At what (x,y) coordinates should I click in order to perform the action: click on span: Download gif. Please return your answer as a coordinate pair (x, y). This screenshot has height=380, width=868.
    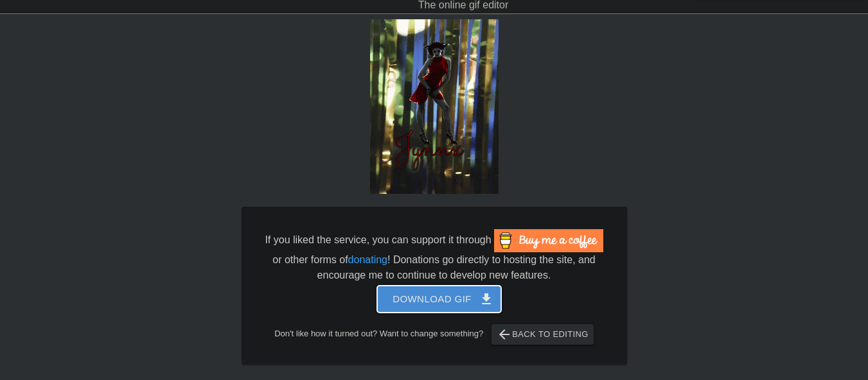
    Looking at the image, I should click on (439, 299).